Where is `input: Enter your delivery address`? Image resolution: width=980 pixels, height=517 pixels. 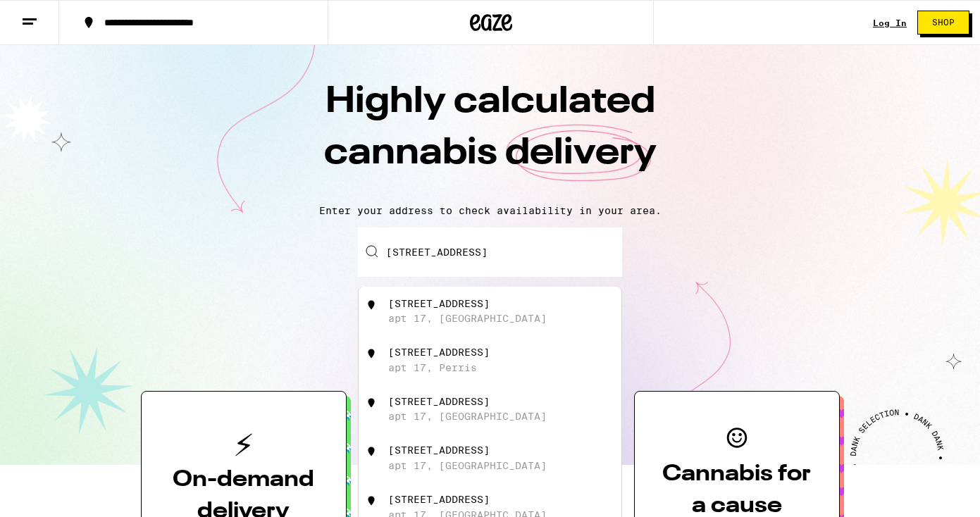 input: Enter your delivery address is located at coordinates (490, 252).